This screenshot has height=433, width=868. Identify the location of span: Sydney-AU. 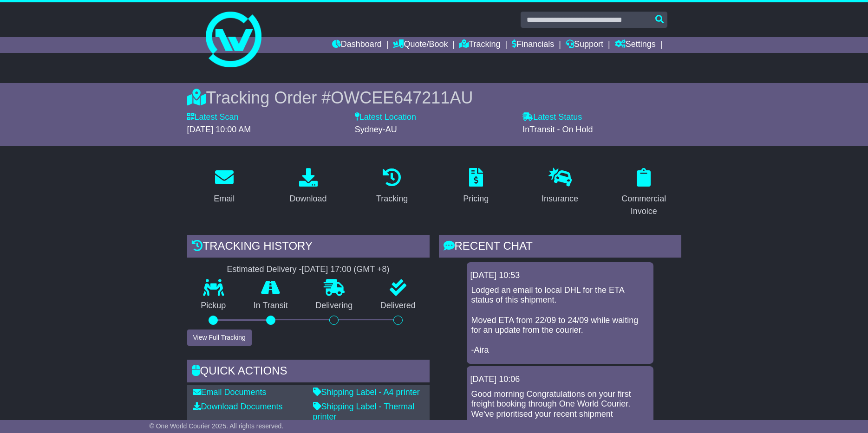
(376, 129).